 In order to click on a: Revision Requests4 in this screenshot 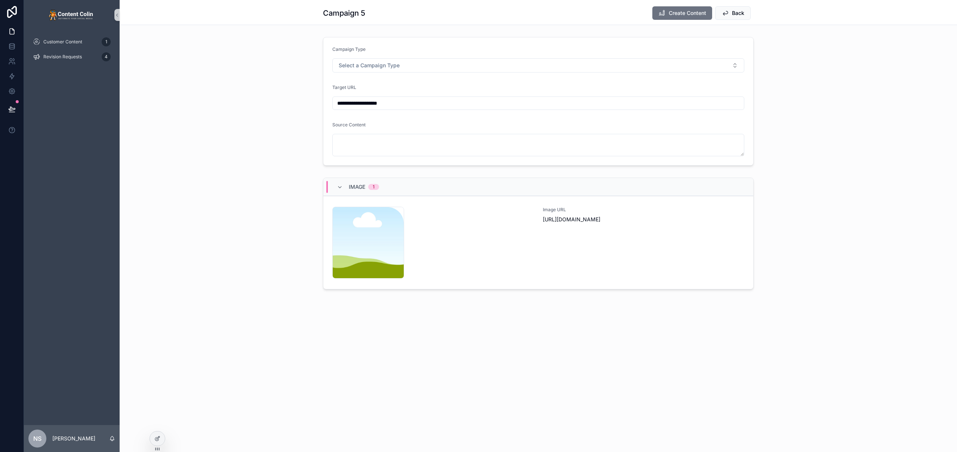, I will do `click(72, 57)`.